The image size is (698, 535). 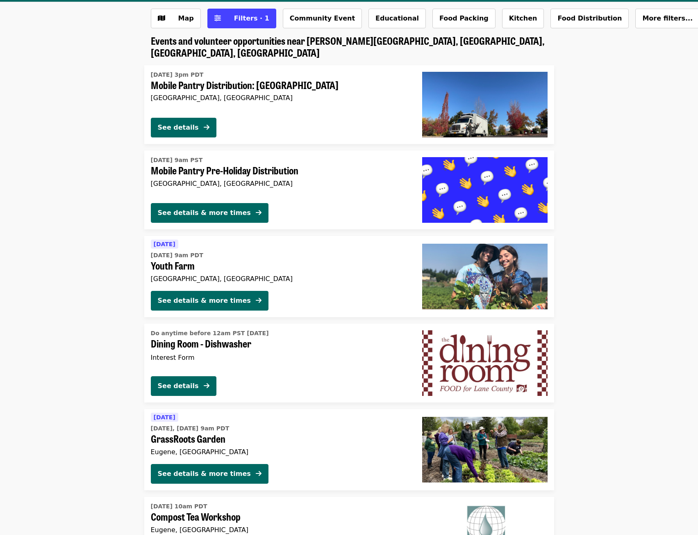 I want to click on button: Food Packing, so click(x=464, y=18).